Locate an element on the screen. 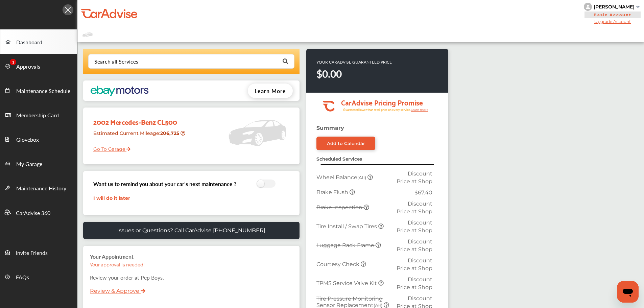 The width and height of the screenshot is (644, 308). tspan: Guaranteed lower than retail price on every service. is located at coordinates (377, 109).